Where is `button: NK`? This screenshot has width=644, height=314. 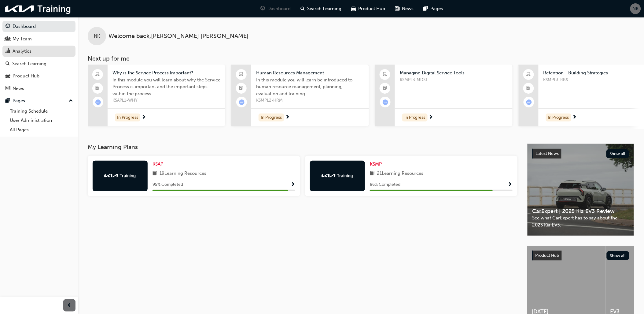
button: NK is located at coordinates (635, 8).